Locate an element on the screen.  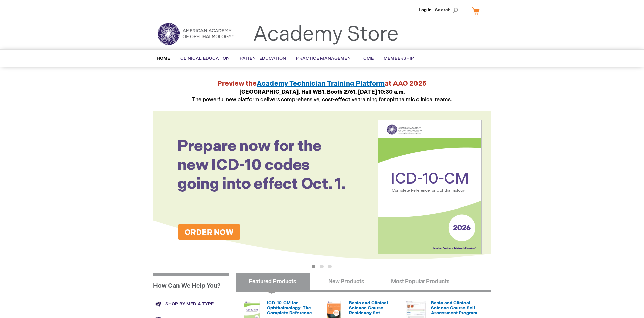
a: Basic and Clinical Science Course Self-Assessment Program is located at coordinates (454, 308).